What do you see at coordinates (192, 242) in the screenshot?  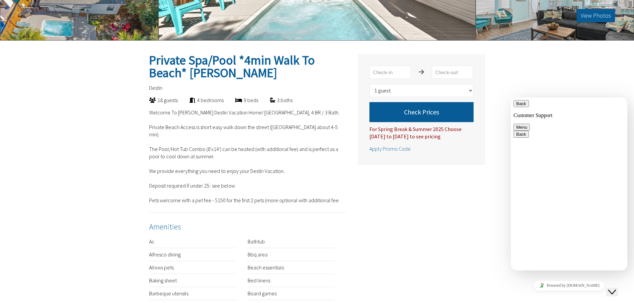 I see `li: Ac` at bounding box center [192, 242].